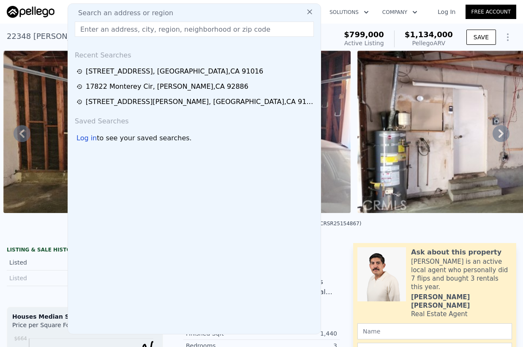  What do you see at coordinates (446, 12) in the screenshot?
I see `a: Log In` at bounding box center [446, 12].